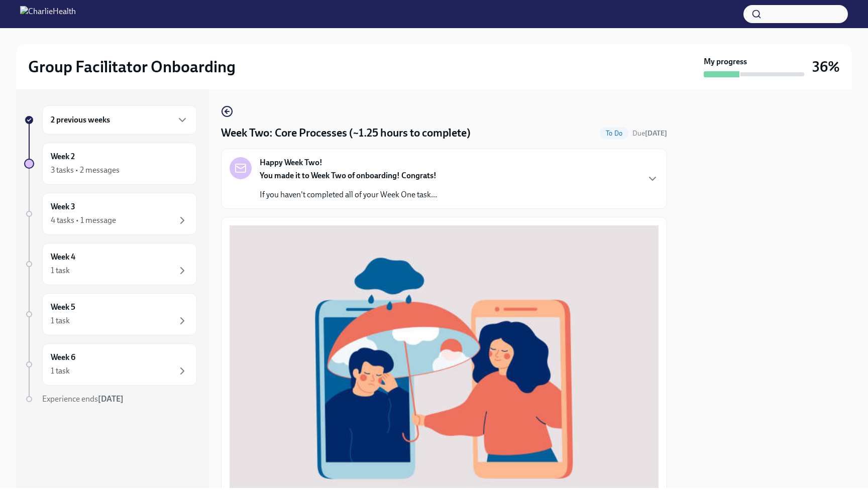 This screenshot has height=498, width=868. Describe the element at coordinates (111, 264) in the screenshot. I see `a: Week 41 task` at that location.